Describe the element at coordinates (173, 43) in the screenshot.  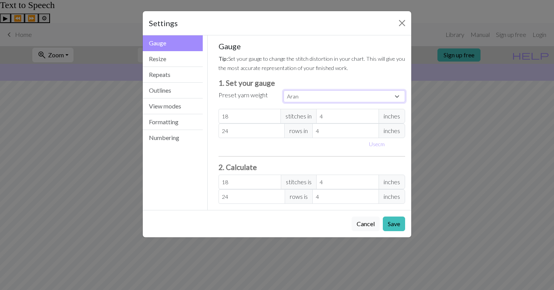
I see `button: Gauge` at that location.